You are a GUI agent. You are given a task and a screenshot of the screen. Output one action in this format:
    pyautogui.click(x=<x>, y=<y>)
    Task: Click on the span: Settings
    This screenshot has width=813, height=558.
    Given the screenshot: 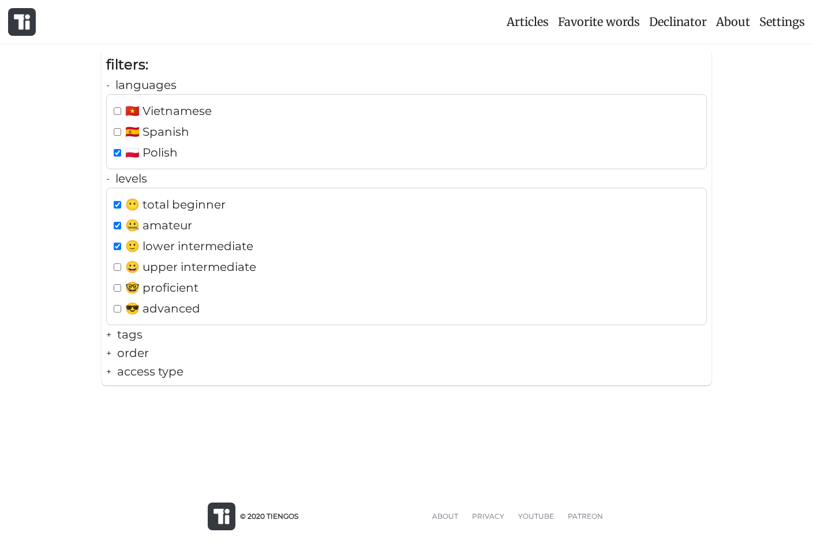 What is the action you would take?
    pyautogui.click(x=782, y=21)
    